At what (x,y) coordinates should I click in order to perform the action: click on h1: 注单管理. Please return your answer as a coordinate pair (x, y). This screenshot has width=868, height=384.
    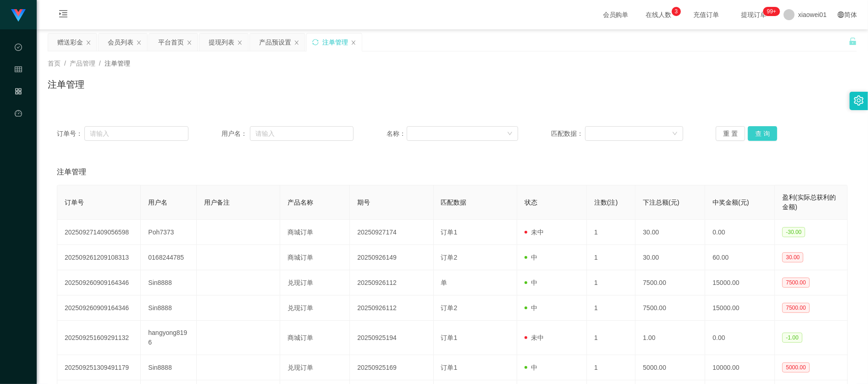
    Looking at the image, I should click on (66, 85).